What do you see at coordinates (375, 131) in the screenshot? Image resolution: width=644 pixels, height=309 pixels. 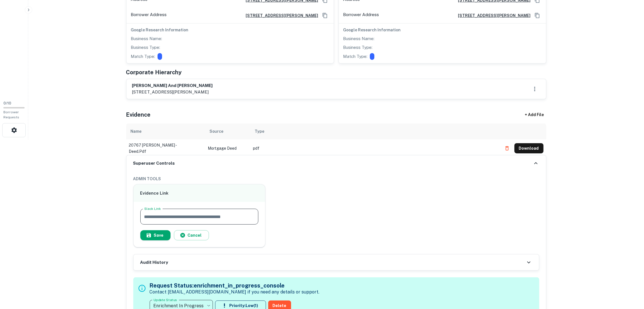 I see `th: Type` at bounding box center [375, 131].